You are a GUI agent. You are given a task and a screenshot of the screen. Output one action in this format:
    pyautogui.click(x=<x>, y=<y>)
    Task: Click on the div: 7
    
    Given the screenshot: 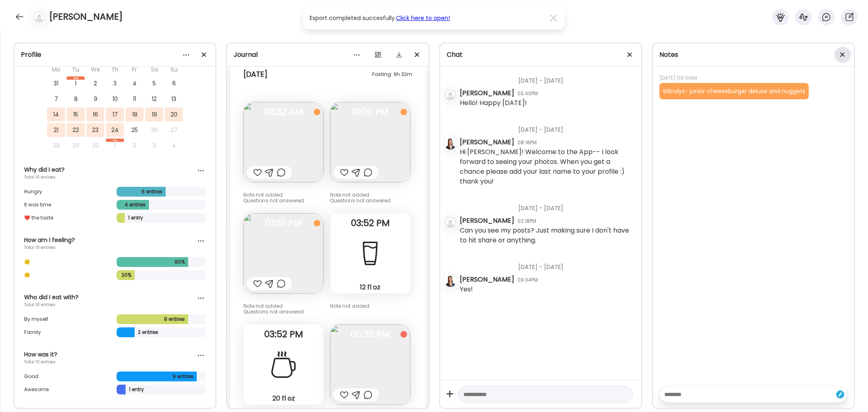 What is the action you would take?
    pyautogui.click(x=56, y=99)
    